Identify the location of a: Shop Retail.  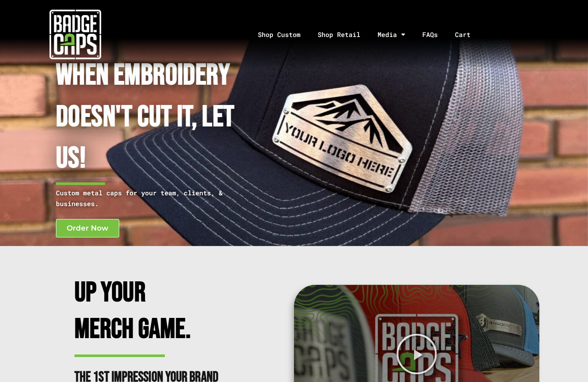
(339, 34).